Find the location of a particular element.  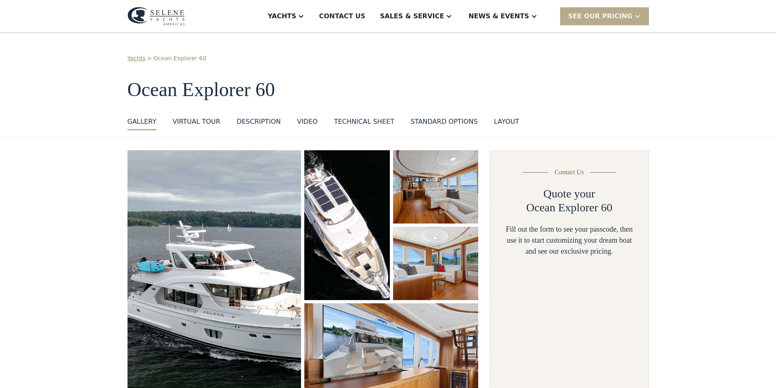

a: Ocean Explorer 60 is located at coordinates (180, 58).